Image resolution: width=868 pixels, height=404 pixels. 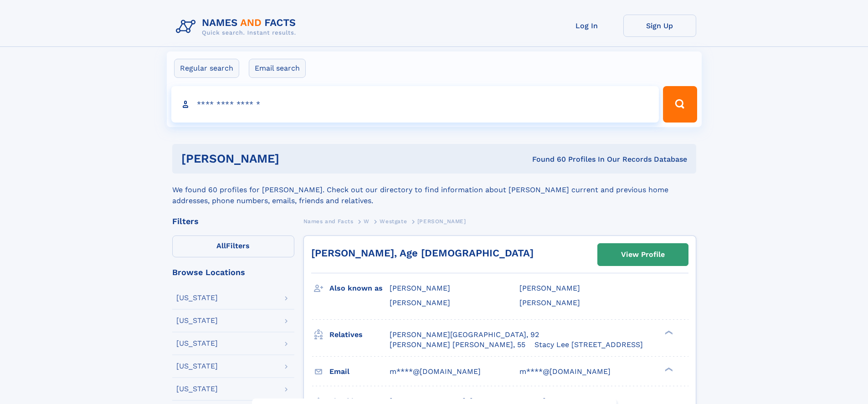 What do you see at coordinates (643, 254) in the screenshot?
I see `a: View Profile` at bounding box center [643, 254].